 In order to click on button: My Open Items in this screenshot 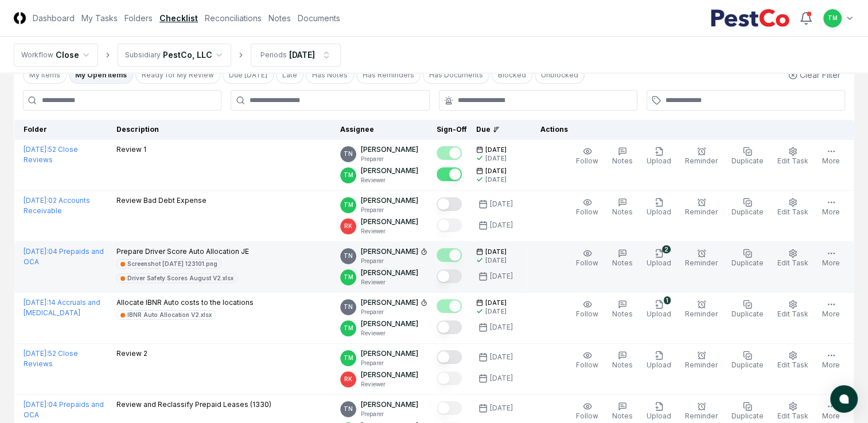, I will do `click(101, 75)`.